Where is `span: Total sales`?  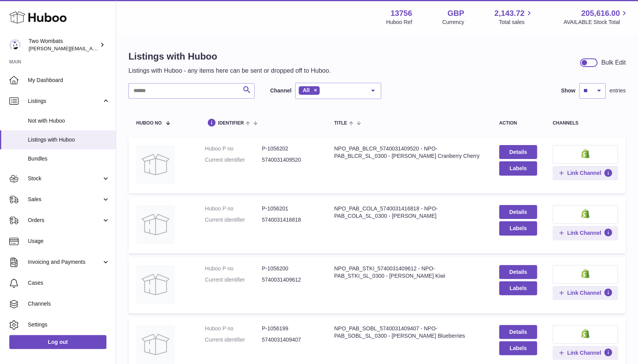
span: Total sales is located at coordinates (516, 22).